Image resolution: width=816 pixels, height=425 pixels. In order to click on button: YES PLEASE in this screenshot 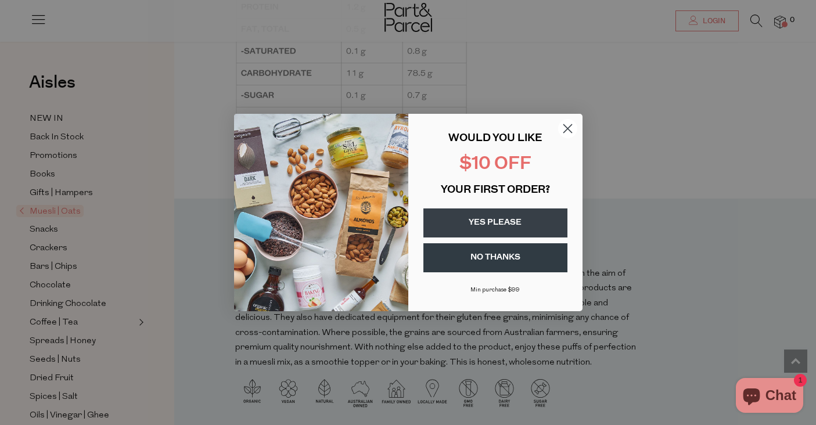, I will do `click(495, 223)`.